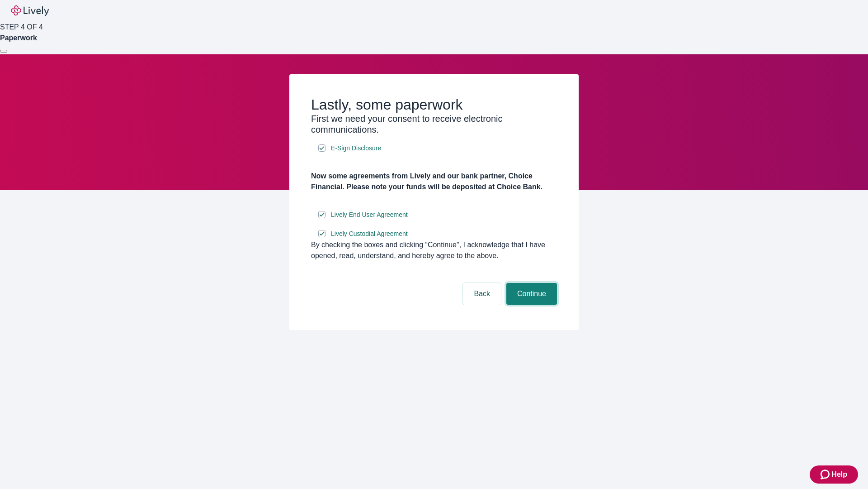  Describe the element at coordinates (30, 11) in the screenshot. I see `img: Lively` at that location.